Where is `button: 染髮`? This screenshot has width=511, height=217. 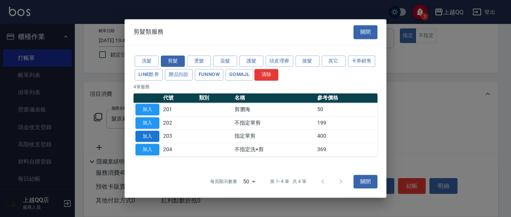 button: 染髮 is located at coordinates (225, 61).